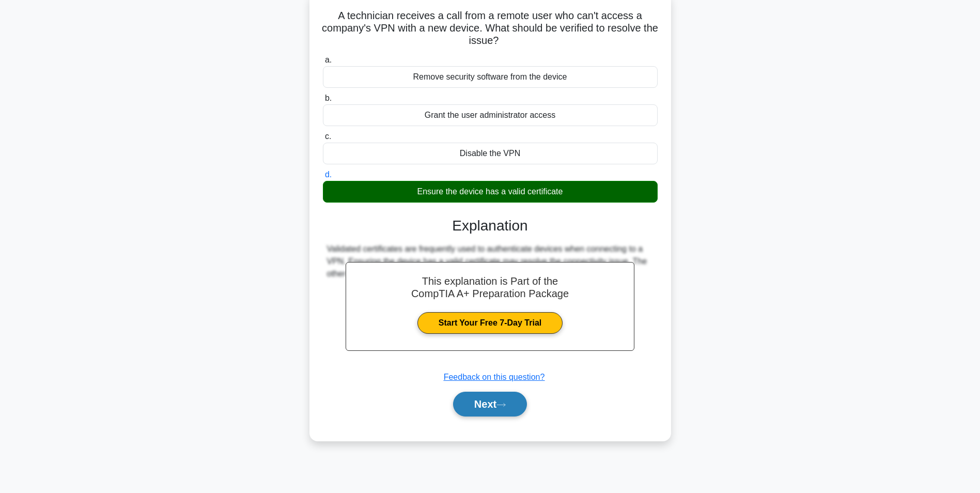  Describe the element at coordinates (490, 77) in the screenshot. I see `div: Remove security software from the device` at that location.